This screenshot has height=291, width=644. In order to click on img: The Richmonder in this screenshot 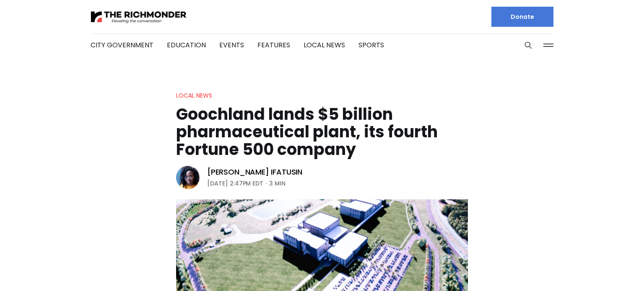, I will do `click(139, 17)`.